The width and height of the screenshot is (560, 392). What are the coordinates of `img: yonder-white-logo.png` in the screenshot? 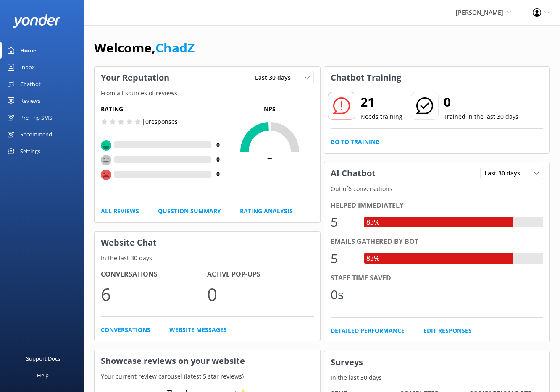 It's located at (37, 21).